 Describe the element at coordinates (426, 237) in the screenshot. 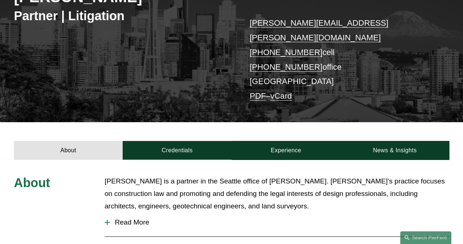

I see `a: Search this site` at that location.